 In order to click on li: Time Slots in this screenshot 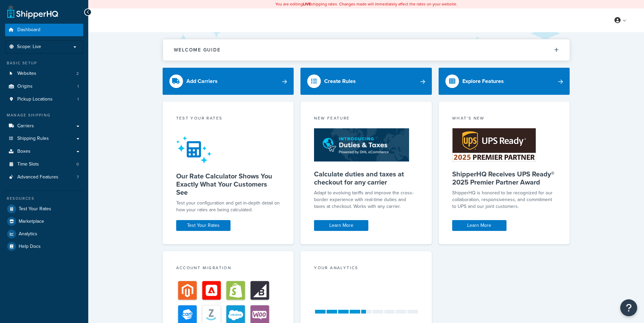, I will do `click(44, 164)`.